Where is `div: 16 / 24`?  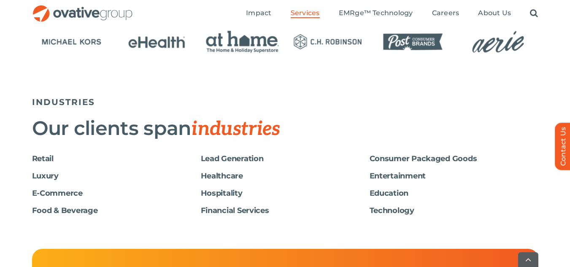 div: 16 / 24 is located at coordinates (327, 43).